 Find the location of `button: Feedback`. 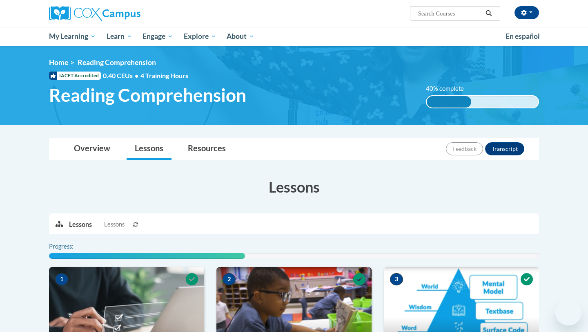

button: Feedback is located at coordinates (464, 149).